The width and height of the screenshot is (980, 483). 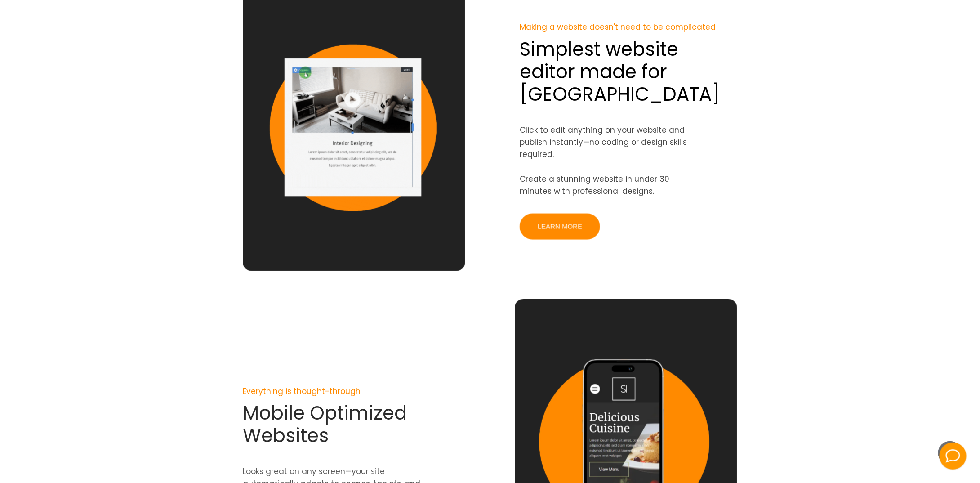 What do you see at coordinates (324, 424) in the screenshot?
I see `span: Mobile Optimized Websites` at bounding box center [324, 424].